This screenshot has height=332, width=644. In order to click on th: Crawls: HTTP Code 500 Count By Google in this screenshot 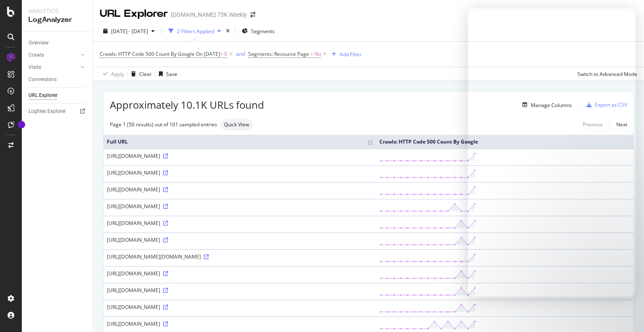, I will do `click(505, 141)`.